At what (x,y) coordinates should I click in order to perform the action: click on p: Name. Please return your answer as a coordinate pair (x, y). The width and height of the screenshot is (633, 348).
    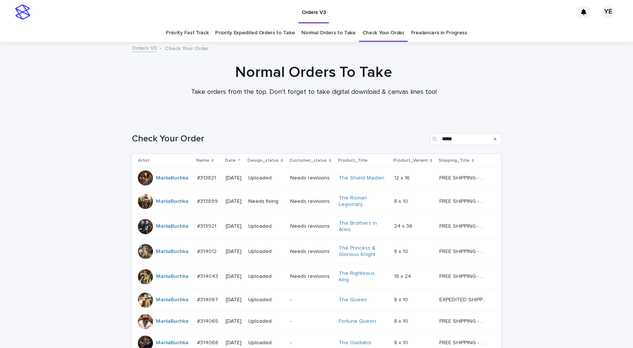
    Looking at the image, I should click on (203, 161).